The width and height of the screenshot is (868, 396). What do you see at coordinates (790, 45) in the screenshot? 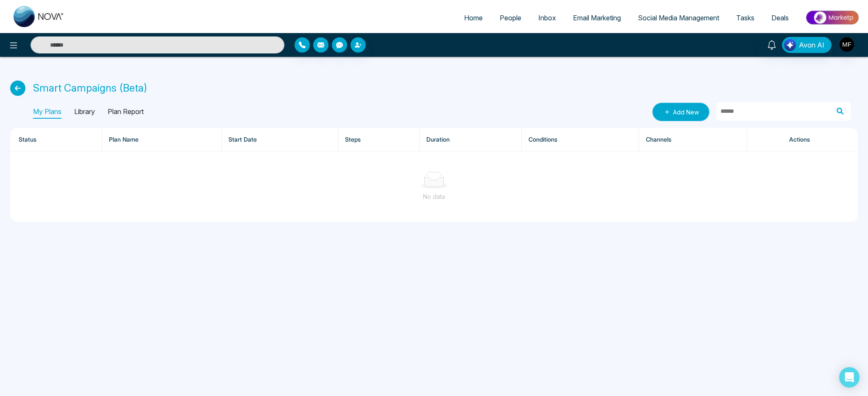
I see `img: Lead Flow` at bounding box center [790, 45].